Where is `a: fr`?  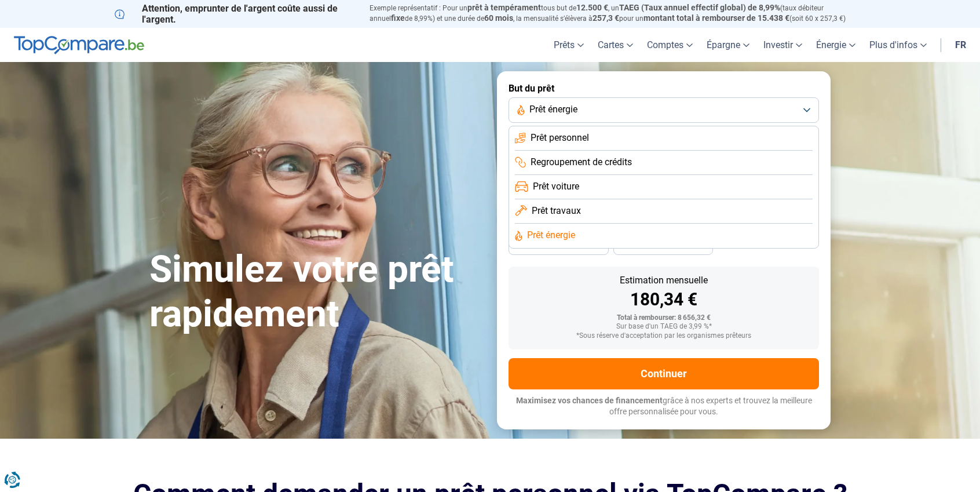
a: fr is located at coordinates (961, 44).